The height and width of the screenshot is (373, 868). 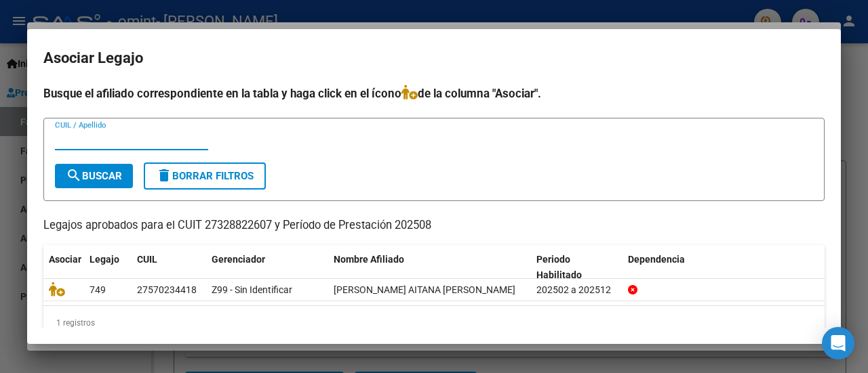 What do you see at coordinates (434, 58) in the screenshot?
I see `h2: Asociar Legajo` at bounding box center [434, 58].